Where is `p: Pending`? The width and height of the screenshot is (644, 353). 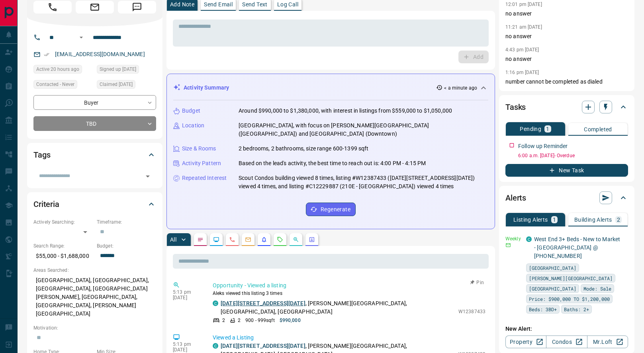
p: Pending is located at coordinates (530, 129).